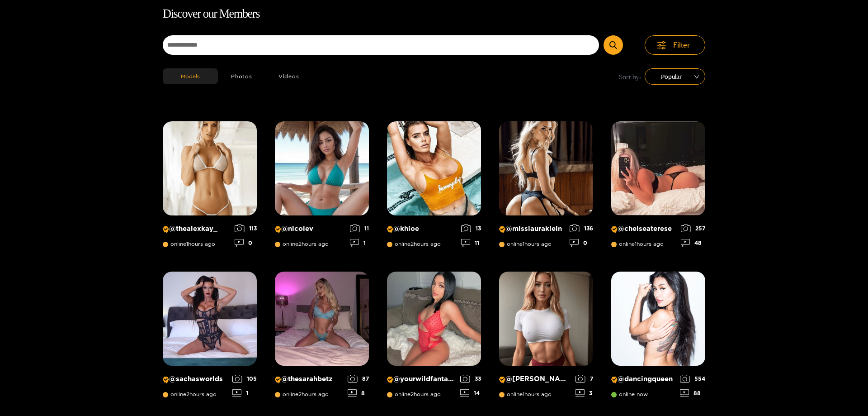 The image size is (868, 416). I want to click on img: Creator Profile Image: nicolev, so click(322, 168).